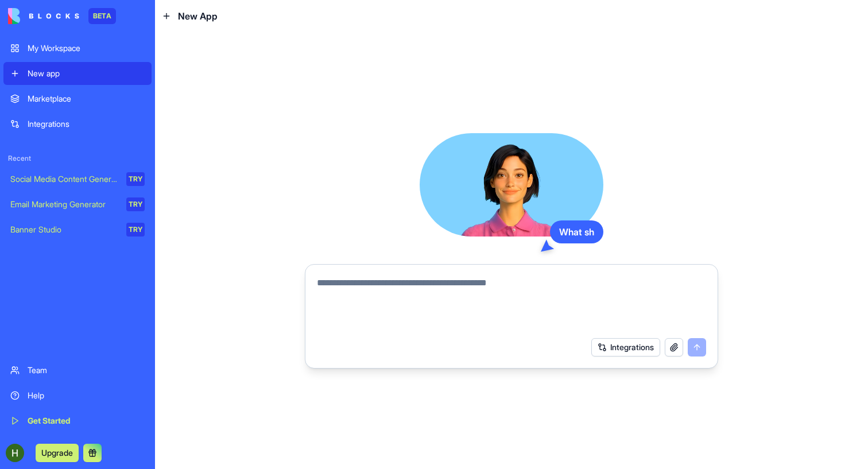  Describe the element at coordinates (78, 159) in the screenshot. I see `span: Recent` at that location.